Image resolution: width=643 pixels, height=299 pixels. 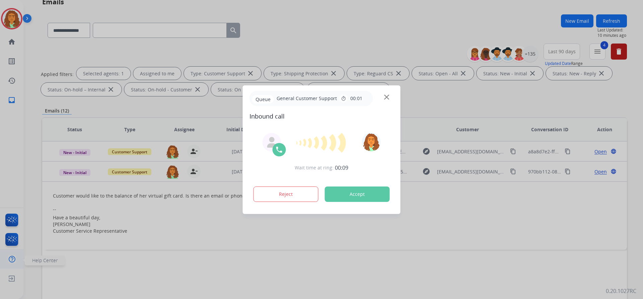 I want to click on img: avatar, so click(x=371, y=142).